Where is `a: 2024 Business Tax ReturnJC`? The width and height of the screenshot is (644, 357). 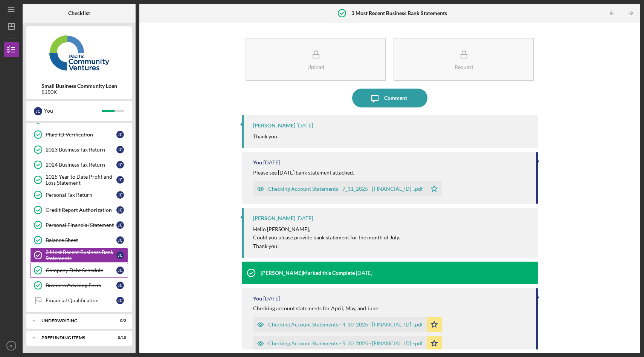 a: 2024 Business Tax ReturnJC is located at coordinates (79, 165).